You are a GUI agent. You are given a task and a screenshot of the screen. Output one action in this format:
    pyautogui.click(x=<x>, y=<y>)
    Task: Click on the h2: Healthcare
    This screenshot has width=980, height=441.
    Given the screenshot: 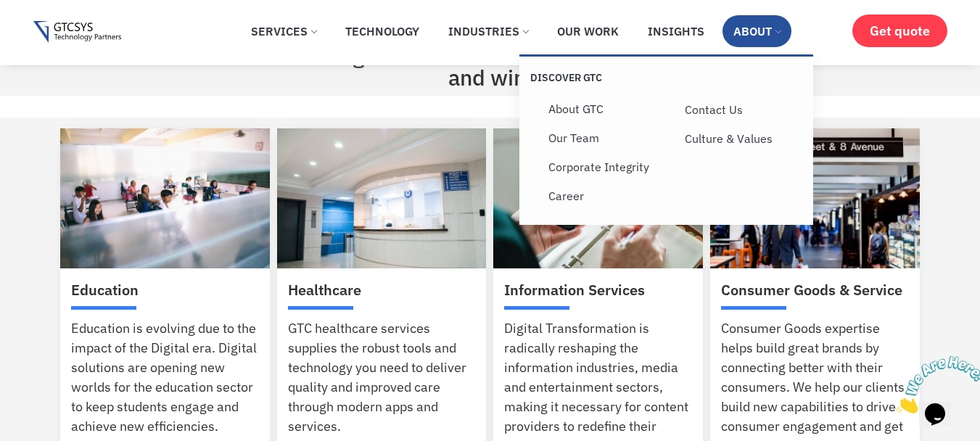 What is the action you would take?
    pyautogui.click(x=382, y=290)
    